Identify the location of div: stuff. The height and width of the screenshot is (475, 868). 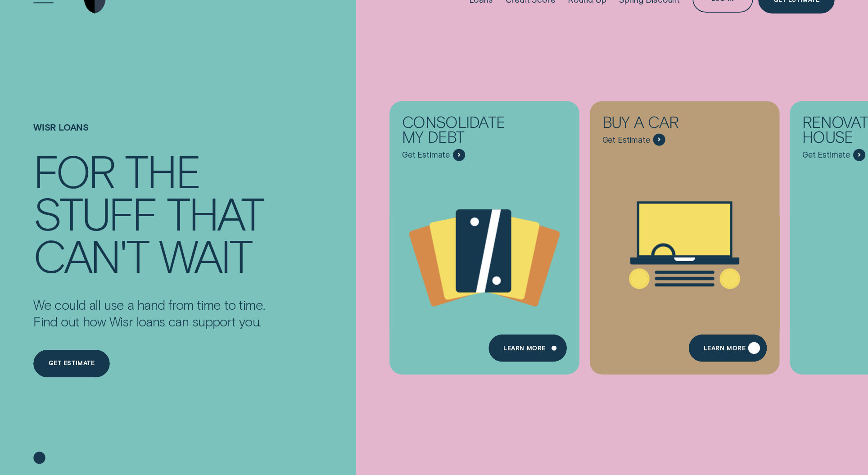
(95, 213).